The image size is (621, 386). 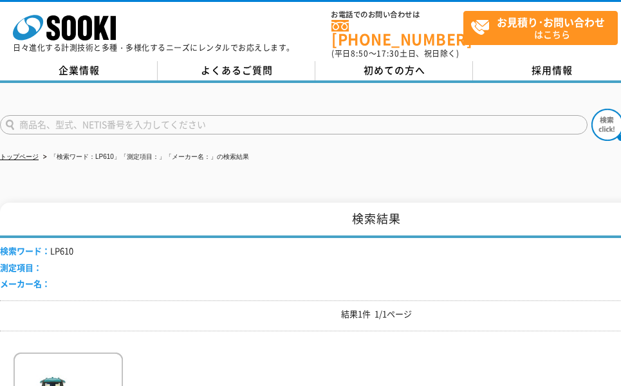 I want to click on p: 日々進化する計測技術と多種・多様化するニーズにレンタルでお応えします。, so click(x=154, y=48).